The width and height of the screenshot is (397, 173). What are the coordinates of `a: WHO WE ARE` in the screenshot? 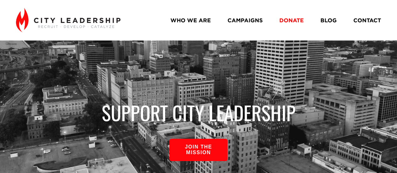 It's located at (190, 20).